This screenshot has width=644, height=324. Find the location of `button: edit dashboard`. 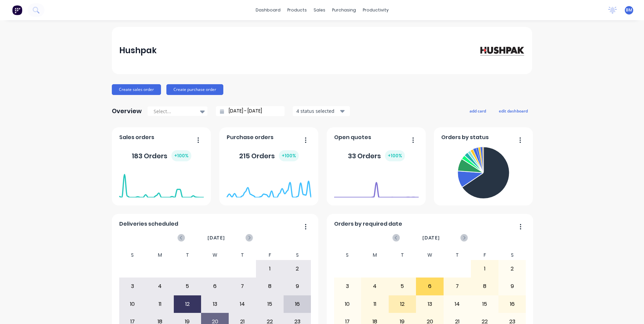

button: edit dashboard is located at coordinates (513, 111).